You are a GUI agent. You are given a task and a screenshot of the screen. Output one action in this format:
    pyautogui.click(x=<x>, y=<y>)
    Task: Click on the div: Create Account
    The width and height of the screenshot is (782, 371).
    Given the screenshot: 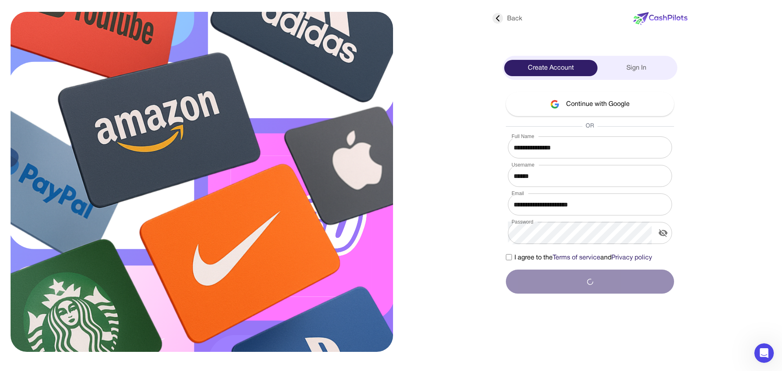 What is the action you would take?
    pyautogui.click(x=551, y=68)
    